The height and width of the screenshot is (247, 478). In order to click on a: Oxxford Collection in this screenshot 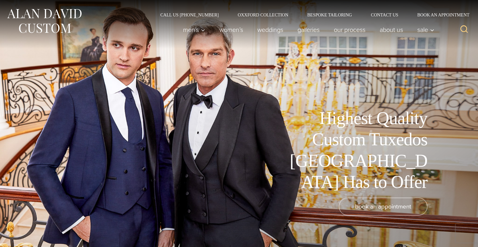, I will do `click(263, 15)`.